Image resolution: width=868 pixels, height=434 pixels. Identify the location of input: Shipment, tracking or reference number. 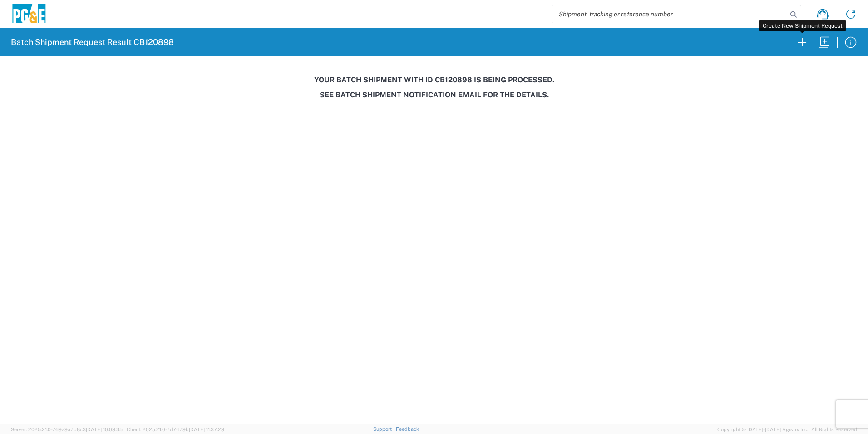
(669, 14).